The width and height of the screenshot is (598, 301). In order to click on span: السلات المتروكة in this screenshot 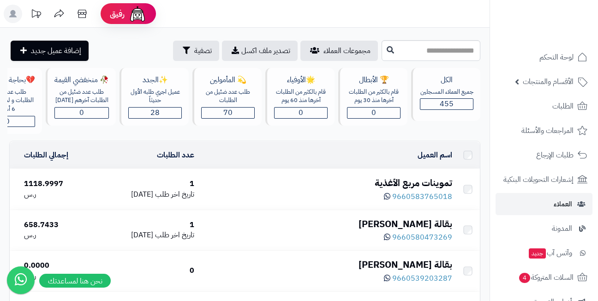, I will do `click(546, 277)`.